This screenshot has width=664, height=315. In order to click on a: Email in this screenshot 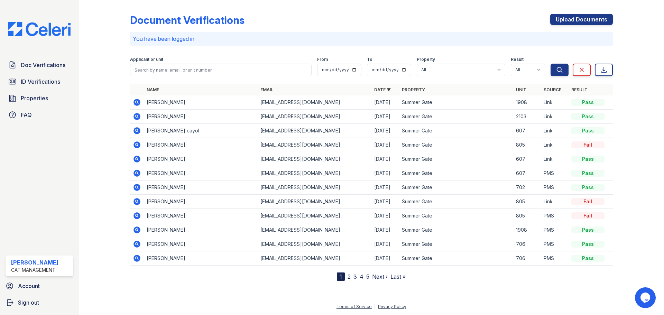, I will do `click(267, 90)`.